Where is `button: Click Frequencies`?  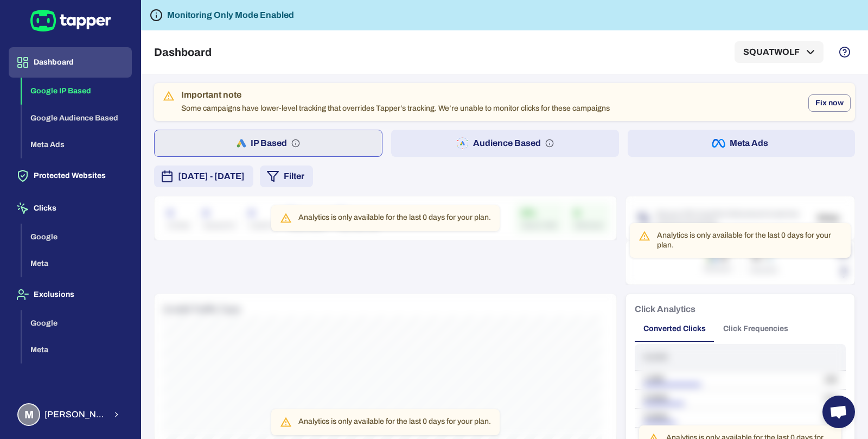
button: Click Frequencies is located at coordinates (756, 329).